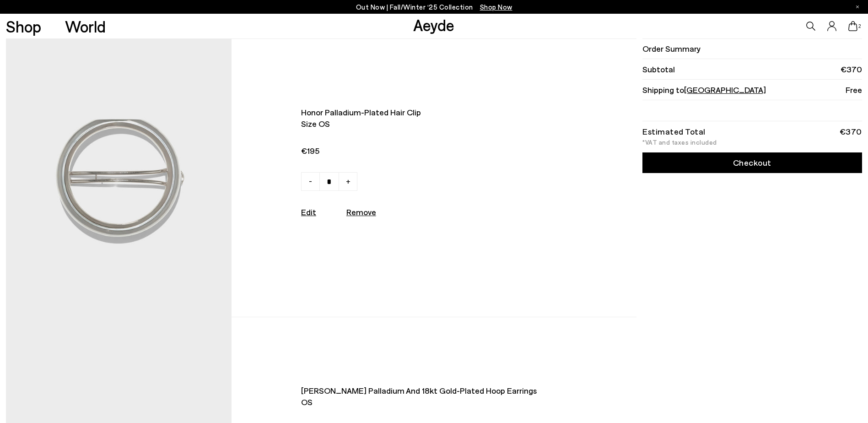  Describe the element at coordinates (424, 402) in the screenshot. I see `span: OS` at that location.